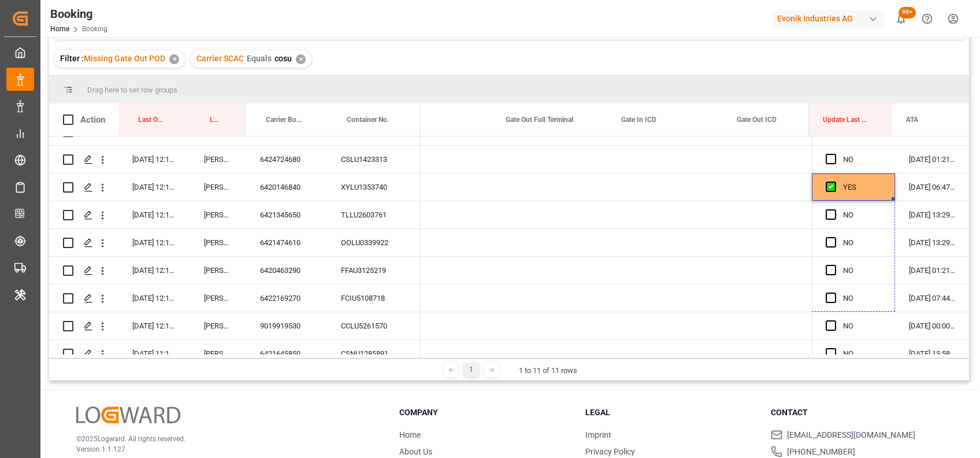 The image size is (980, 458). What do you see at coordinates (286, 215) in the screenshot?
I see `div: 6421345650` at bounding box center [286, 215].